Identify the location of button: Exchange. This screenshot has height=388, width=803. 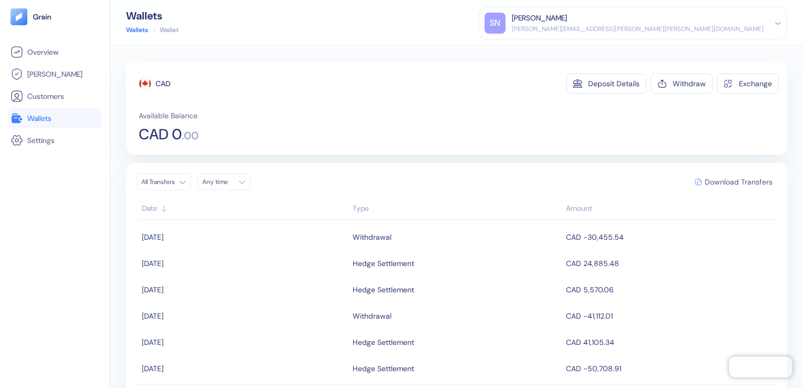
(748, 84).